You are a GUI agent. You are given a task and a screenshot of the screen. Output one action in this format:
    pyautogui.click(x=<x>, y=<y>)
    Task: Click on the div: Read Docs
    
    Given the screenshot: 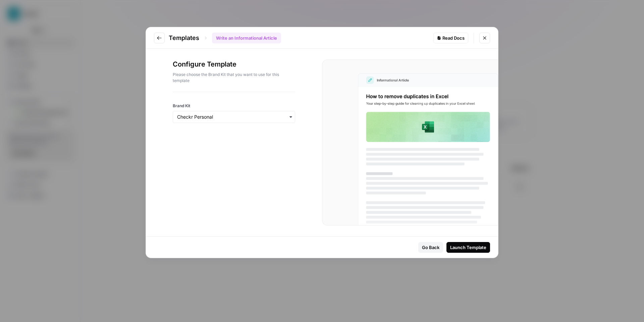 What is the action you would take?
    pyautogui.click(x=451, y=38)
    